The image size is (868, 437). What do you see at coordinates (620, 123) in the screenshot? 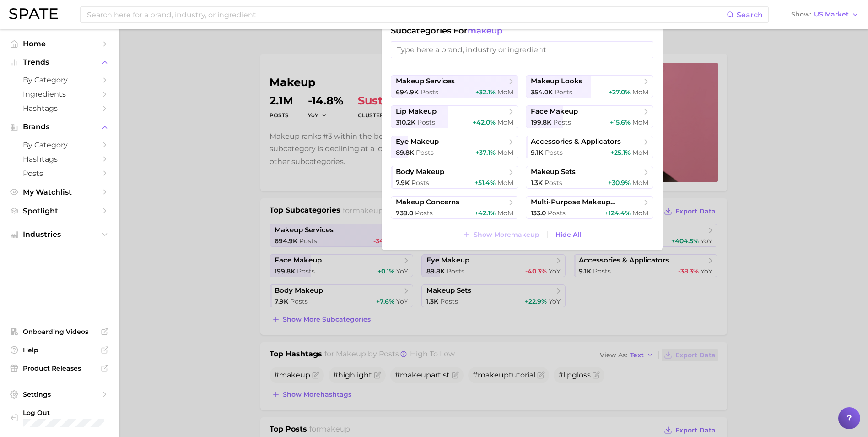
I see `span: +15.6%` at bounding box center [620, 123].